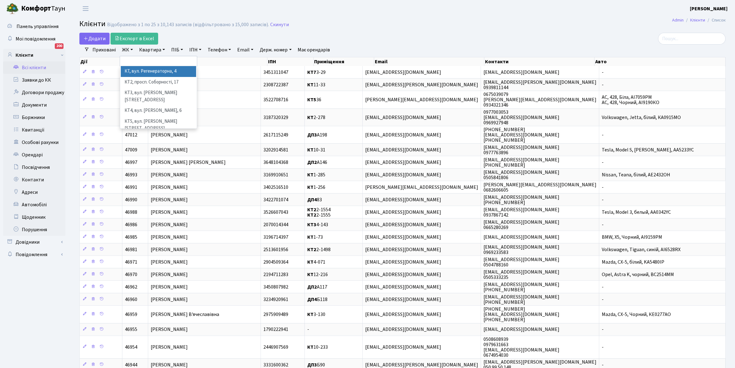 This screenshot has width=735, height=368. I want to click on li: КТ2, просп. Соборності, 17, so click(159, 82).